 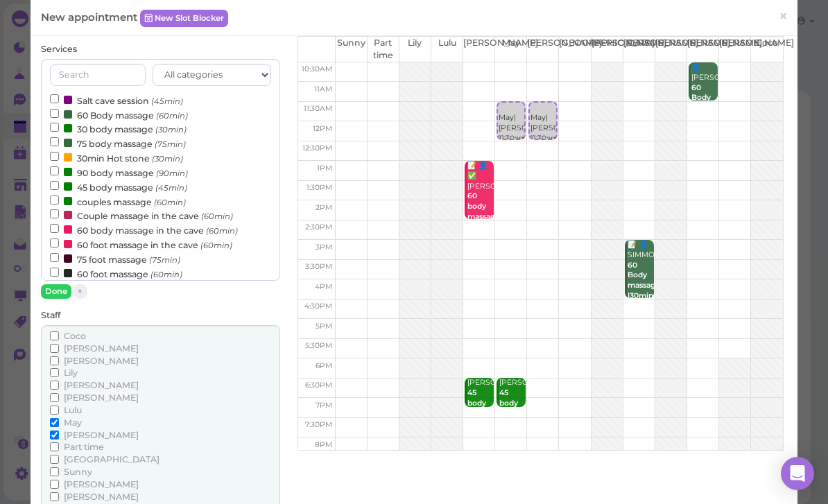 What do you see at coordinates (54, 446) in the screenshot?
I see `input: Part time` at bounding box center [54, 446].